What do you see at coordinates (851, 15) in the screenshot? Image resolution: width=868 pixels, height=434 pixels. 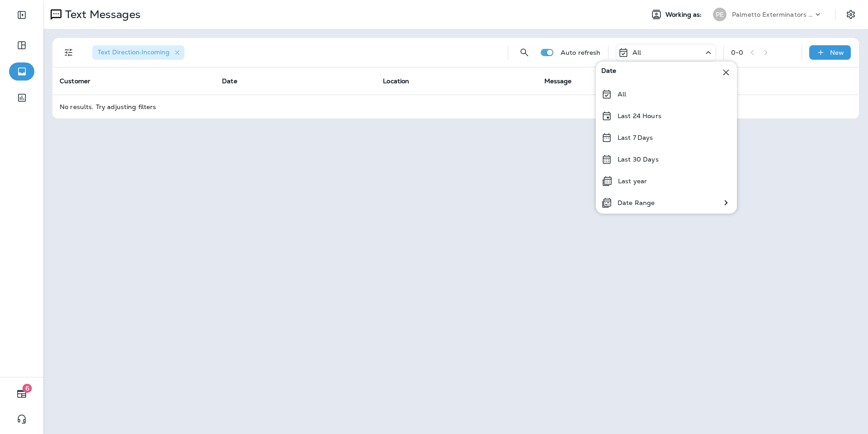 I see `button: Settings` at bounding box center [851, 15].